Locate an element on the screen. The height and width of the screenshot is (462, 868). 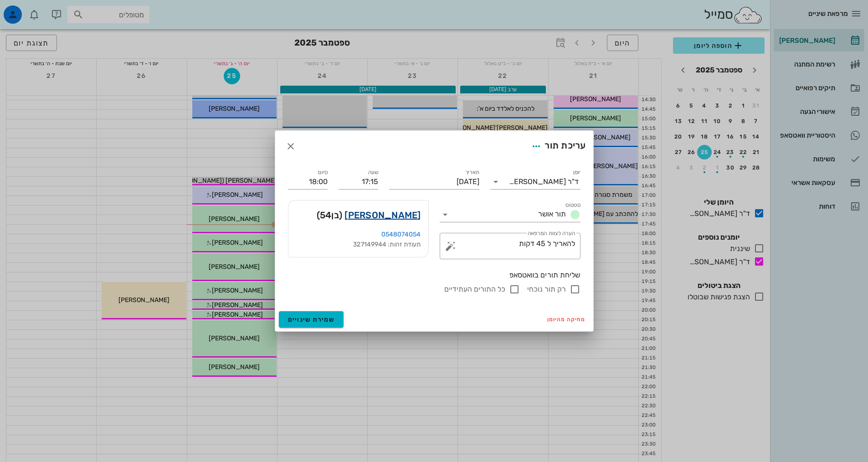
div: תעודת זהות: 327149944 is located at coordinates (358, 244).